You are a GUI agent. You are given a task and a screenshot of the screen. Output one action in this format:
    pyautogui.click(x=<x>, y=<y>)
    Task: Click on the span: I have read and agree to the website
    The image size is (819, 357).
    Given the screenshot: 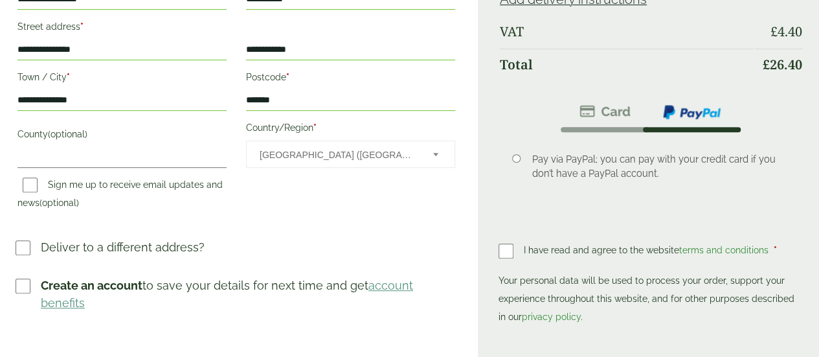 What is the action you would take?
    pyautogui.click(x=647, y=250)
    